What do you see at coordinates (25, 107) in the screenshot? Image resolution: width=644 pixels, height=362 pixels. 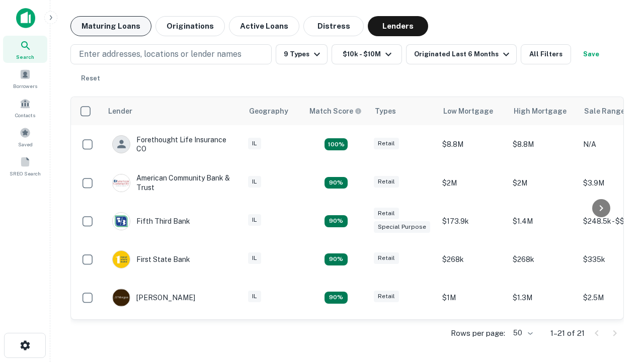 I see `a: Contacts` at bounding box center [25, 107].